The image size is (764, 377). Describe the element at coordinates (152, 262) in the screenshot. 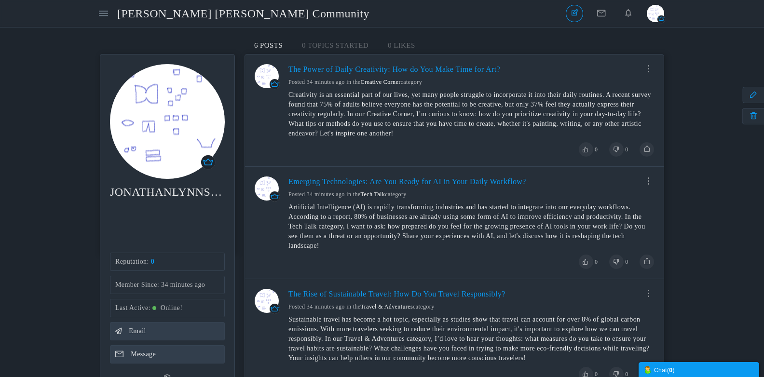

I see `a: 0` at that location.